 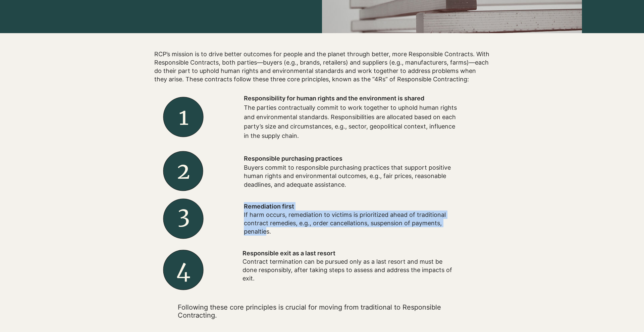 What do you see at coordinates (318, 312) in the screenshot?
I see `p: ​Following these core principles is crucial for moving from traditional to Responsible Contracting.` at bounding box center [318, 312].